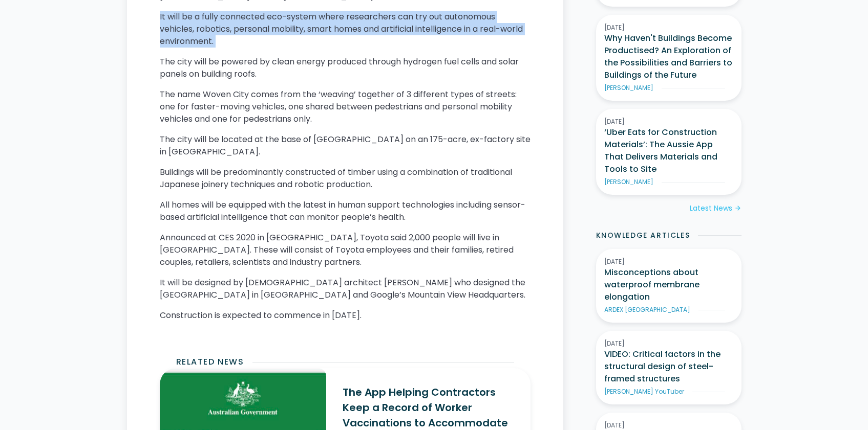 This screenshot has width=868, height=430. Describe the element at coordinates (669, 151) in the screenshot. I see `h3: ‘Uber Eats for Construction Materials’: The Aussie App That Delivers Materials and Tools to Site` at that location.